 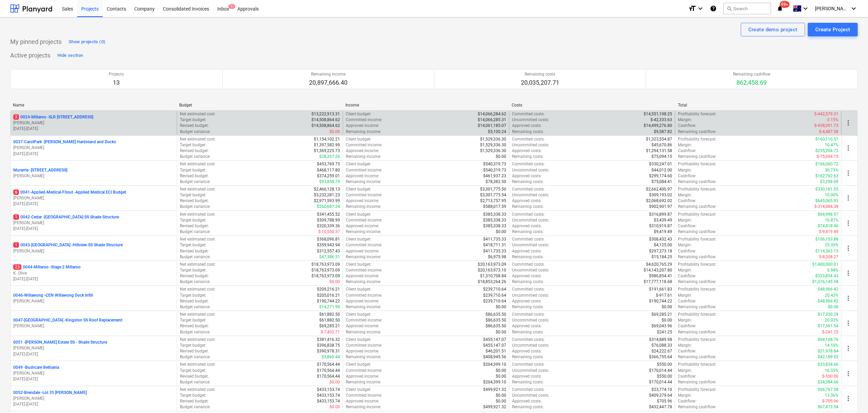 What do you see at coordinates (663, 132) in the screenshot?
I see `p: $9,587.82` at bounding box center [663, 132].